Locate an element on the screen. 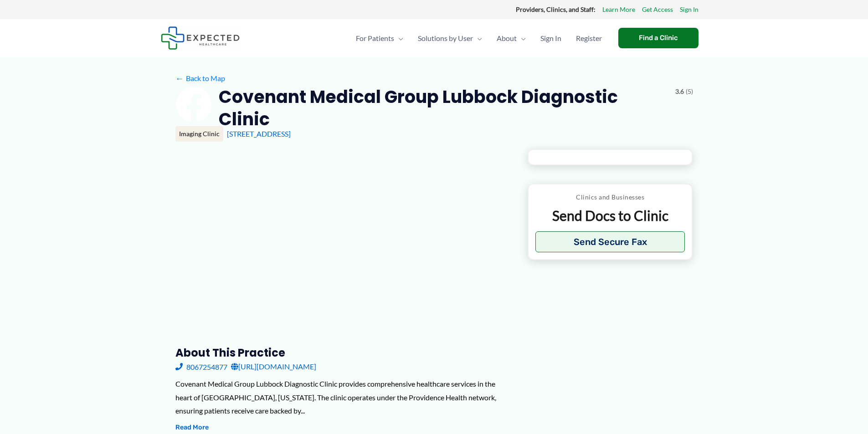 The image size is (868, 434). a: For PatientsMenu Toggle is located at coordinates (380, 38).